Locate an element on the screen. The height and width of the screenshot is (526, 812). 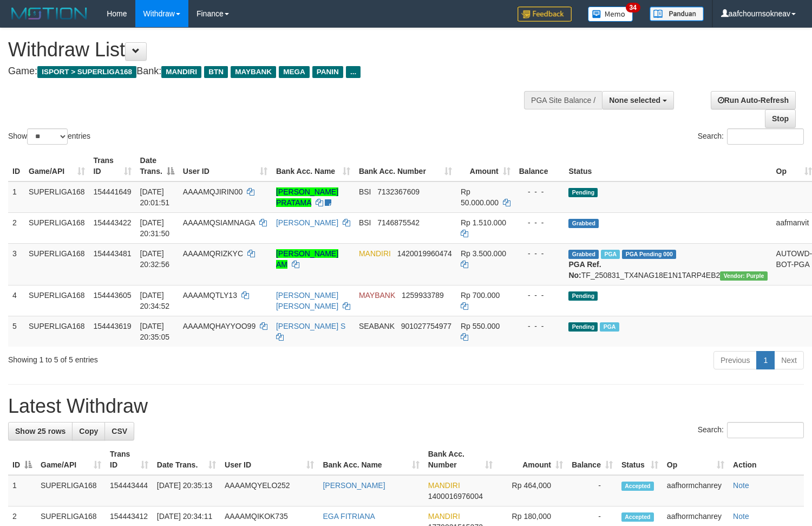
span: AAAAMQRIZKYC is located at coordinates (213, 253).